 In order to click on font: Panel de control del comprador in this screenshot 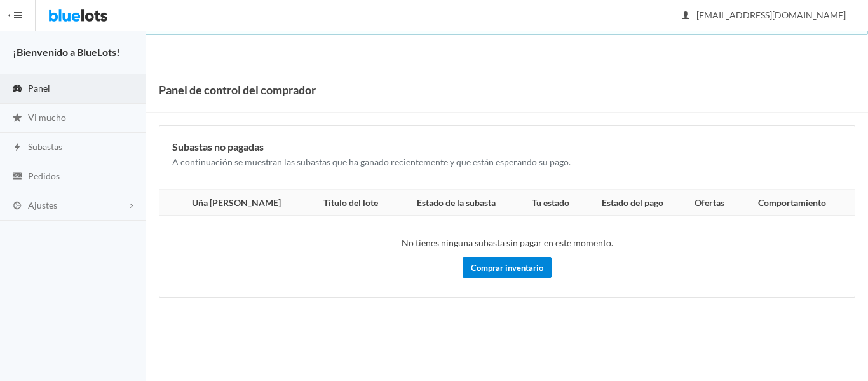, I will do `click(237, 90)`.